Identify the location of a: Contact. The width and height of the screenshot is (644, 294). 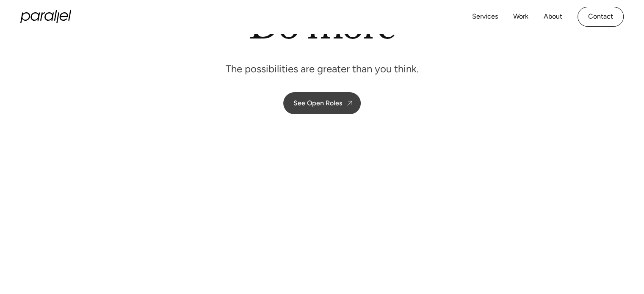
(600, 16).